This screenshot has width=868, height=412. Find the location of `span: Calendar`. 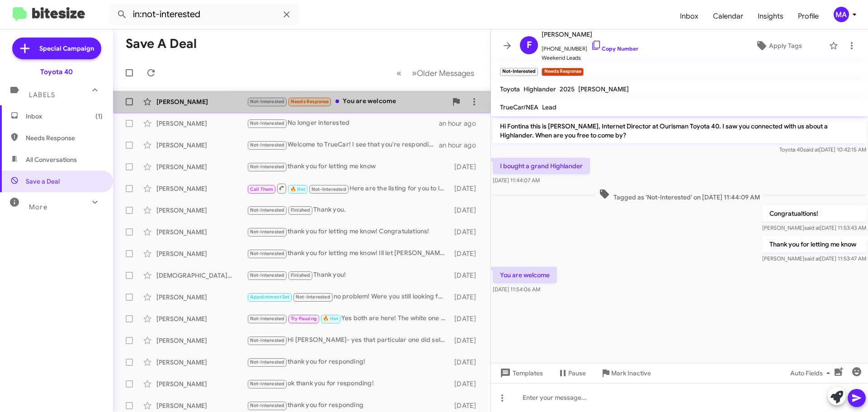

span: Calendar is located at coordinates (728, 16).